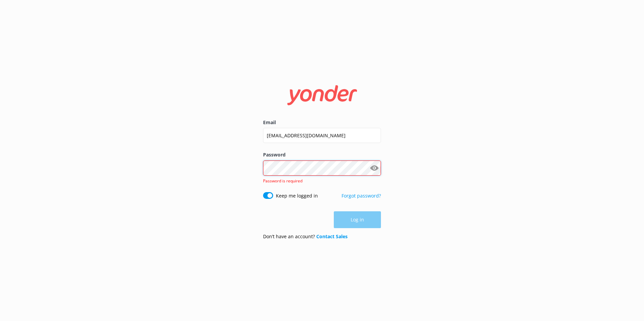 The image size is (644, 321). Describe the element at coordinates (322, 136) in the screenshot. I see `input: user@emailaddress.com` at that location.